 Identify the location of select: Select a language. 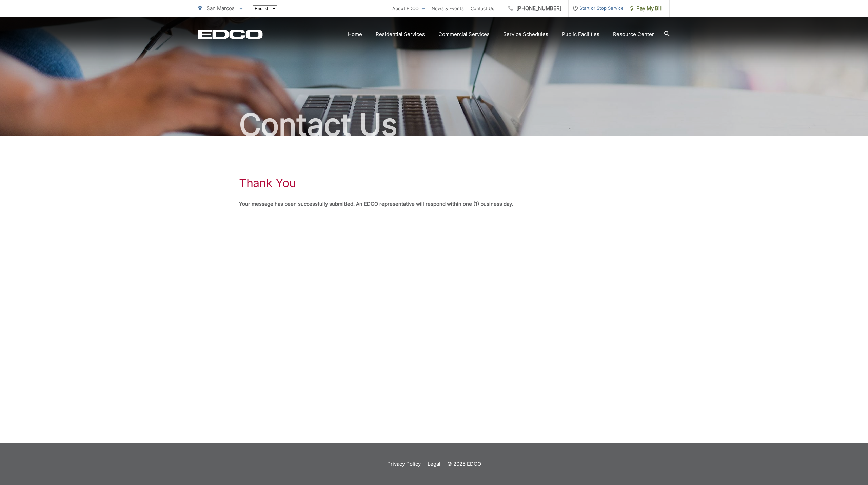
(264, 8).